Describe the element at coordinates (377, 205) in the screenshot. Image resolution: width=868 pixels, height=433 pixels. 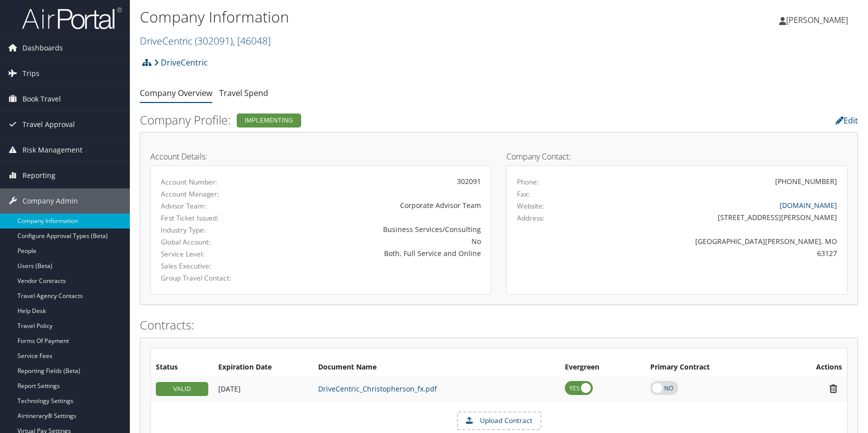
I see `div: Corporate Advisor Team` at that location.